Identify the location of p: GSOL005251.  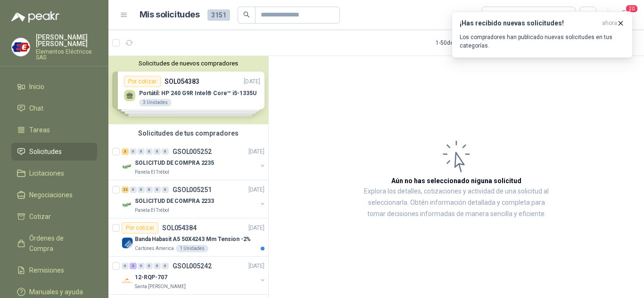
(192, 190).